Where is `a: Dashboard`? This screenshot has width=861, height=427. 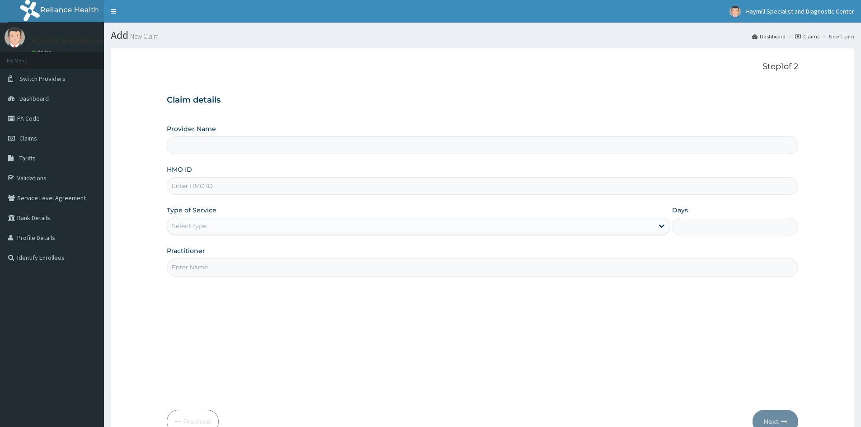
a: Dashboard is located at coordinates (768, 36).